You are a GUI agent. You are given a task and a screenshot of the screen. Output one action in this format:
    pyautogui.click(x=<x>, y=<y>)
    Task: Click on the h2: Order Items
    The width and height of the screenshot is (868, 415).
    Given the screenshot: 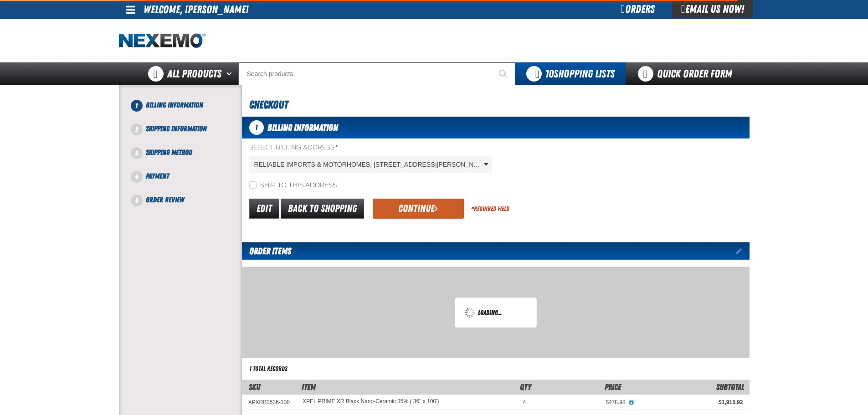 What is the action you would take?
    pyautogui.click(x=266, y=251)
    